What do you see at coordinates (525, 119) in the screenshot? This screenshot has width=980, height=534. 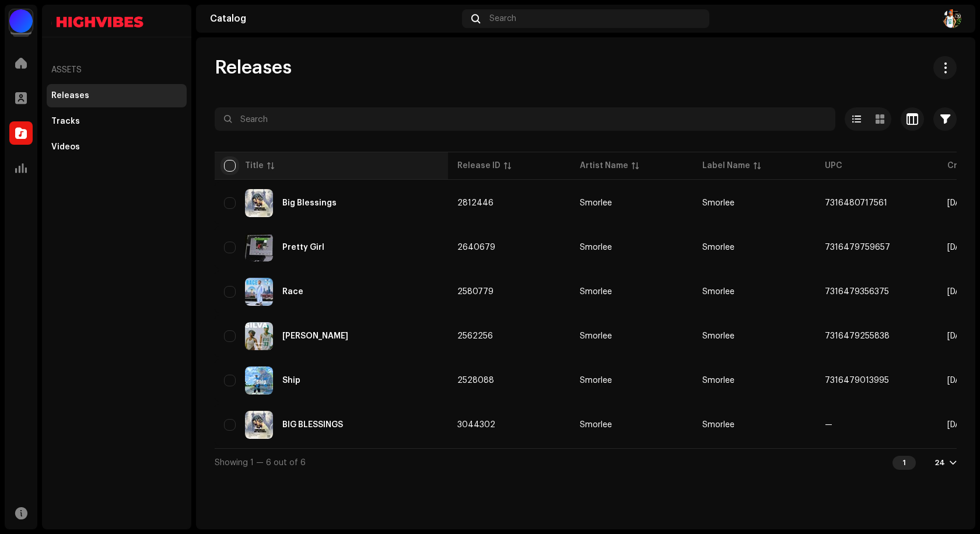 I see `input: Search` at bounding box center [525, 119].